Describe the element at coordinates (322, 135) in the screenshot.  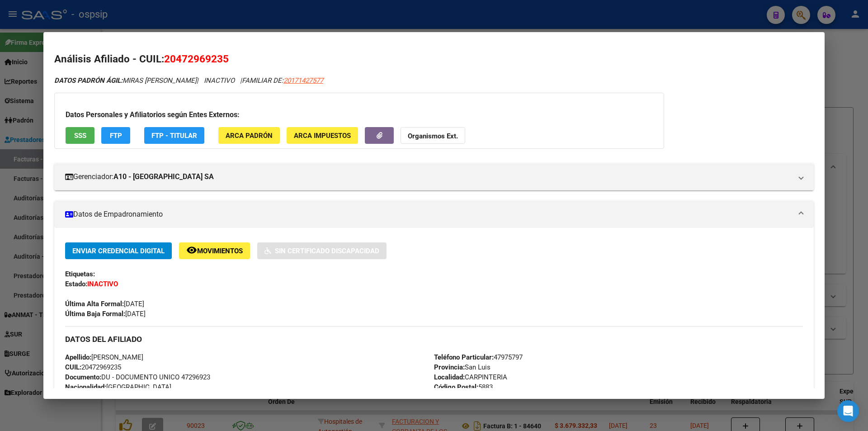
I see `button: ARCA Impuestos` at that location.